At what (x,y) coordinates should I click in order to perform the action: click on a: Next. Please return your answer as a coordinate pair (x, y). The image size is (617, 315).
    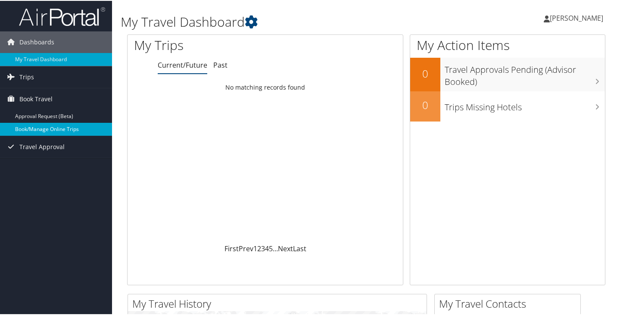
    Looking at the image, I should click on (285, 248).